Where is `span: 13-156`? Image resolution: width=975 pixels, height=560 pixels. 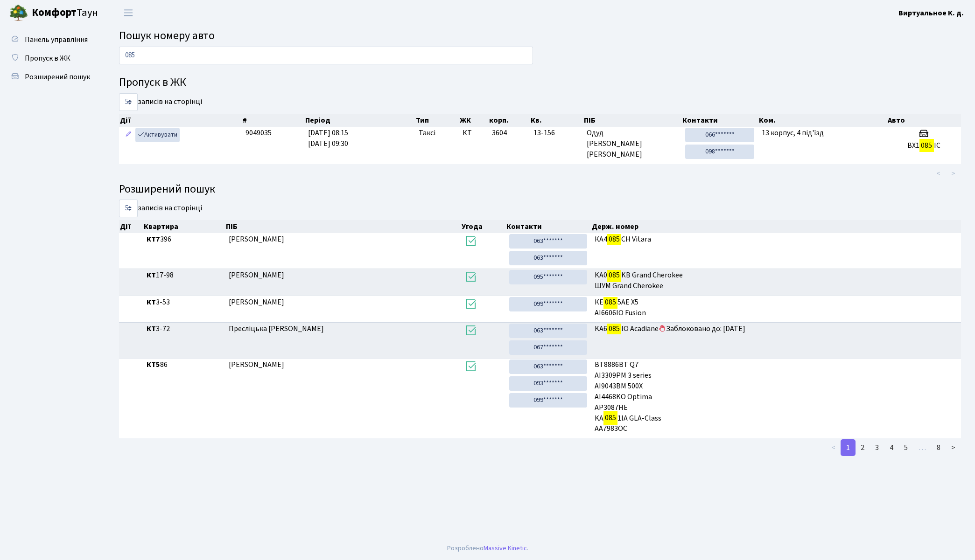
span: 13-156 is located at coordinates (556, 133).